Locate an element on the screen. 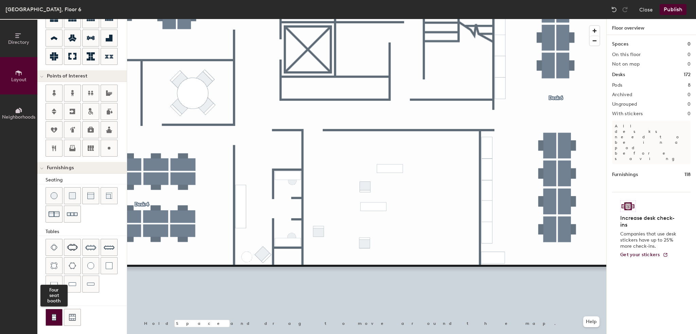  span: Layout is located at coordinates (19, 80).